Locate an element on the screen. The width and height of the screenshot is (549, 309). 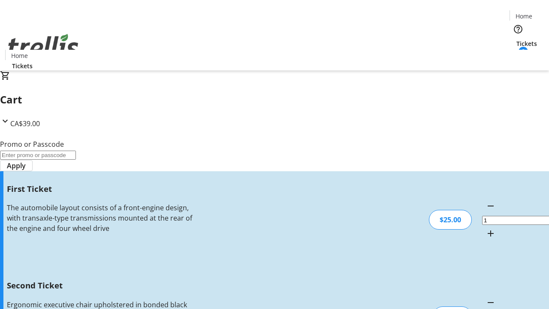
span: CA$39.00 is located at coordinates (25, 123).